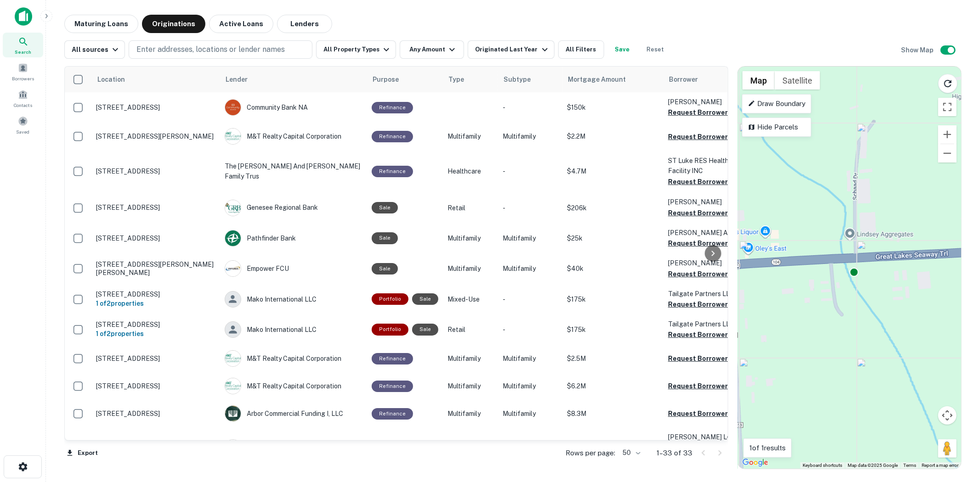  What do you see at coordinates (613, 239) in the screenshot?
I see `p: $25k` at bounding box center [613, 239].